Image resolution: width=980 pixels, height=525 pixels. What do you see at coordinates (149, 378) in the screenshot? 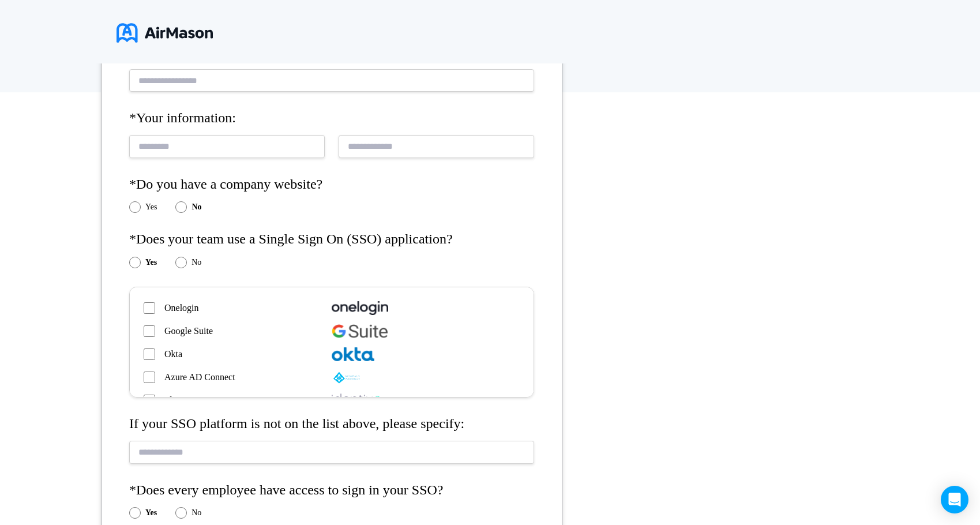
I see `input: Azure AD Connect` at bounding box center [149, 378].